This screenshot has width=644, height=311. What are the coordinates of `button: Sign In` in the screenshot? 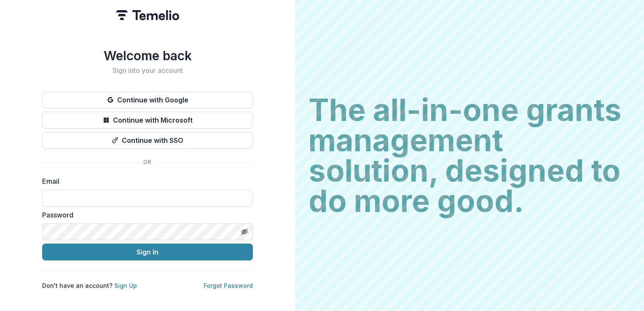 It's located at (147, 252).